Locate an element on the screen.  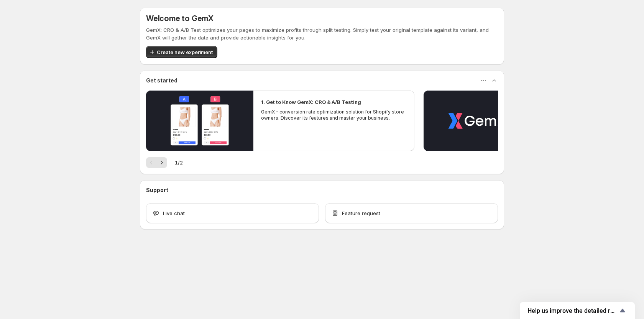
nav: Pagination is located at coordinates (156, 162).